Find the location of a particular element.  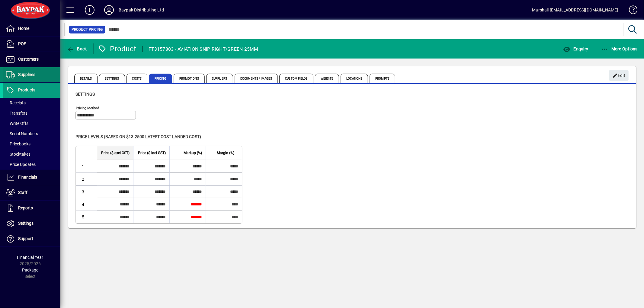

button: Add is located at coordinates (89, 10).